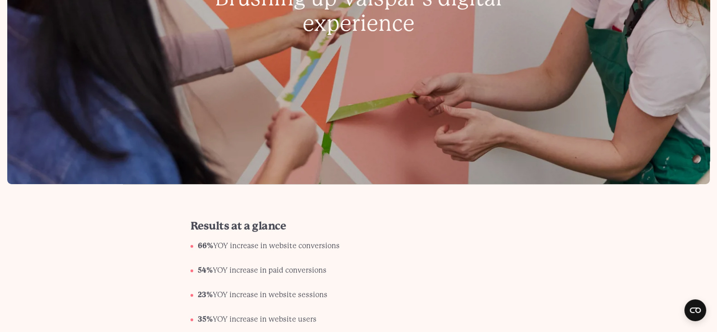 This screenshot has width=717, height=332. Describe the element at coordinates (206, 245) in the screenshot. I see `strong: 66%` at that location.